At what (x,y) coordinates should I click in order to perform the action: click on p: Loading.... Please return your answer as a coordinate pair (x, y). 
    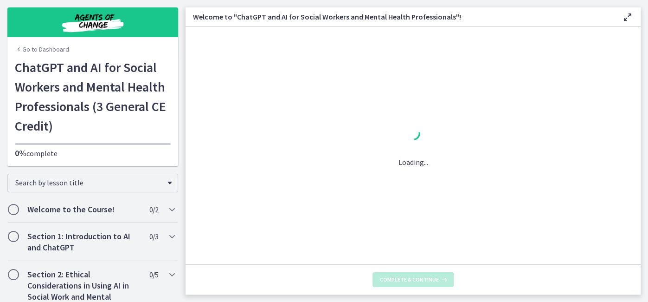
    Looking at the image, I should click on (413, 162).